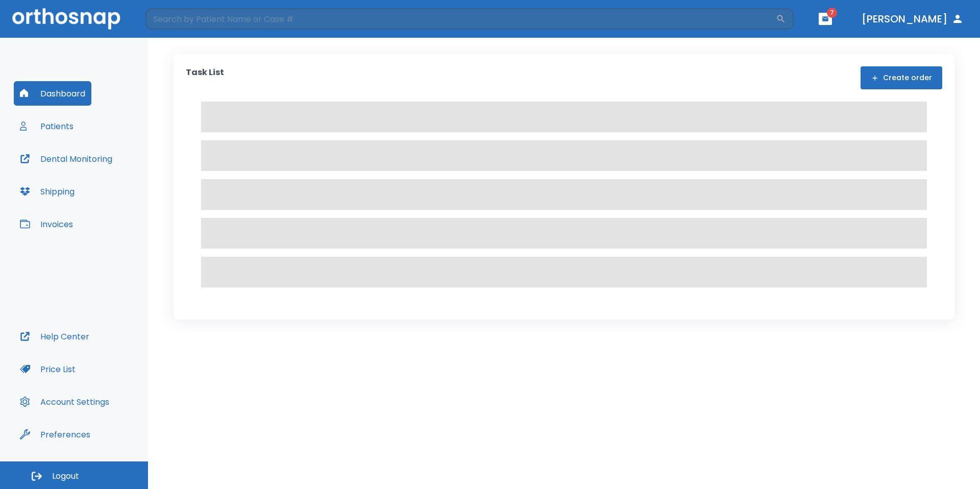 This screenshot has width=980, height=489. I want to click on button: Help Center, so click(54, 336).